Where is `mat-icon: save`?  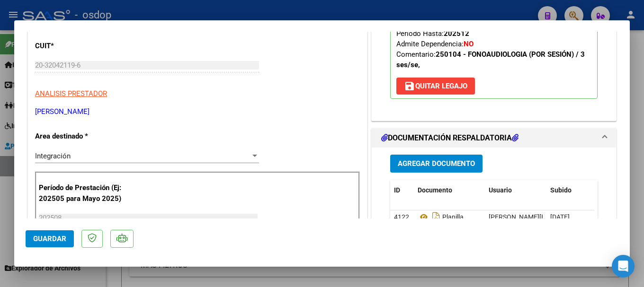
mat-icon: save is located at coordinates (410, 86).